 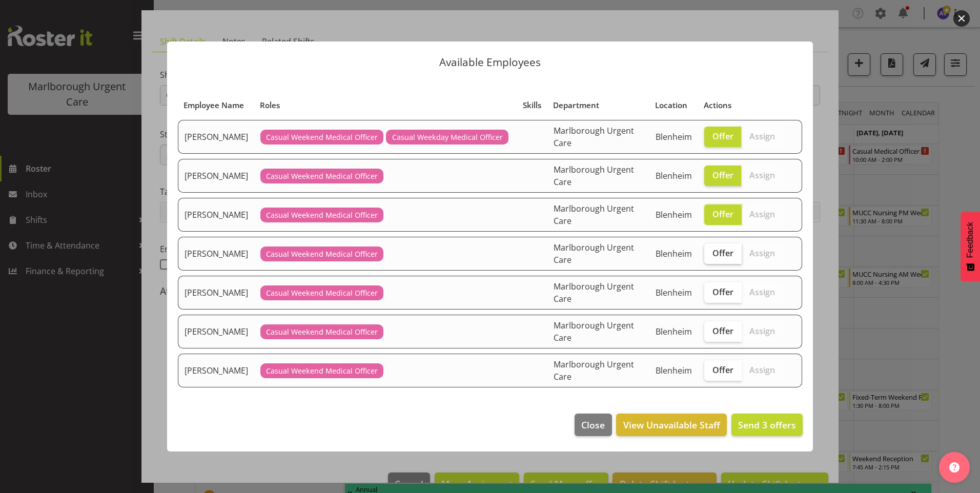 What do you see at coordinates (954, 467) in the screenshot?
I see `img: help-xxl-2.png` at bounding box center [954, 467].